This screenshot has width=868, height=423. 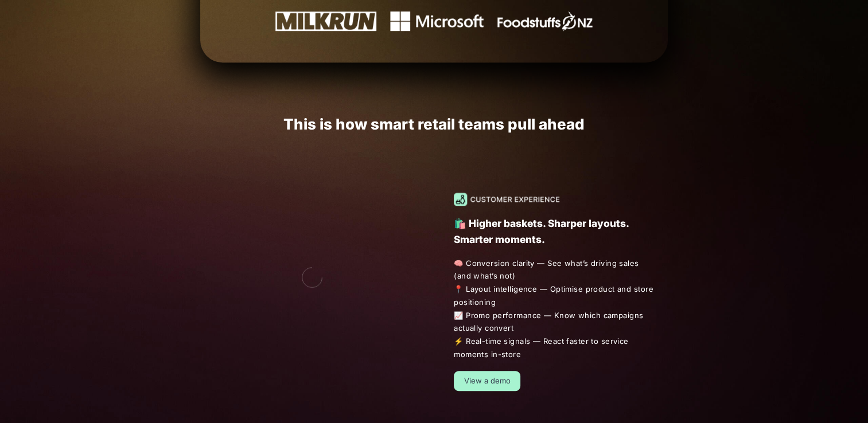 I want to click on span: 🧠 Conversion clarity — See what’s driving sales (and what’s not) 📍 Layout intelligence — Optimise..., so click(x=556, y=309).